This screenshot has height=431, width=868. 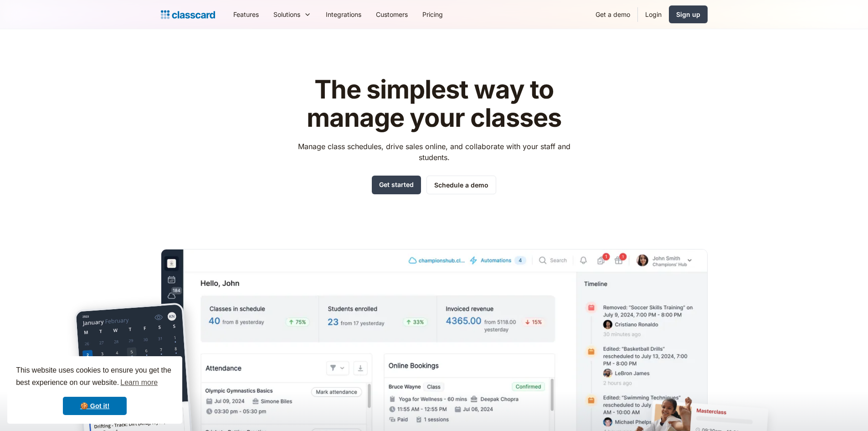 I want to click on a: dismiss cookie message, so click(x=95, y=406).